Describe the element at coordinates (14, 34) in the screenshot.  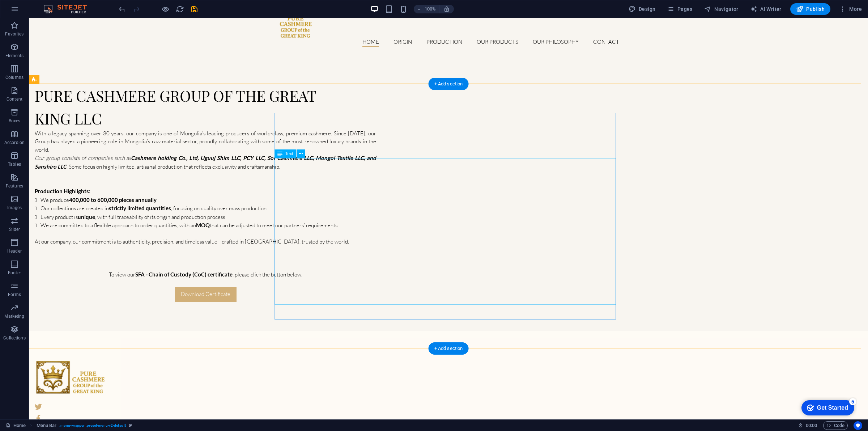
I see `p: Favorites` at that location.